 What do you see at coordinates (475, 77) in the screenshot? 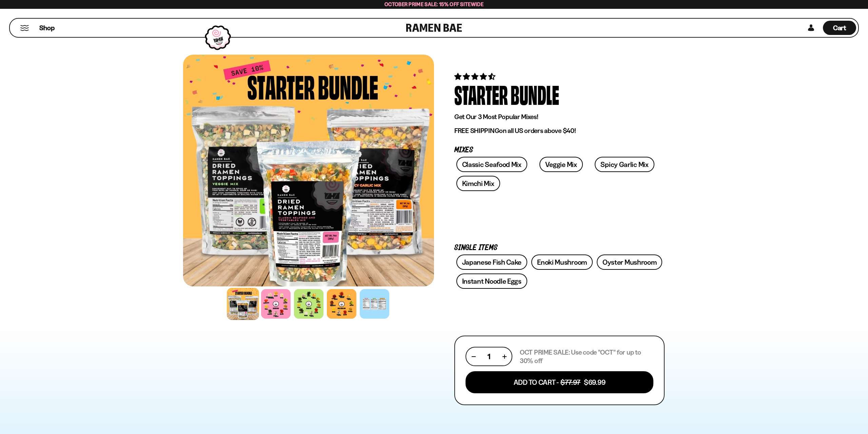
I see `span: 4.71 stars` at bounding box center [475, 77].